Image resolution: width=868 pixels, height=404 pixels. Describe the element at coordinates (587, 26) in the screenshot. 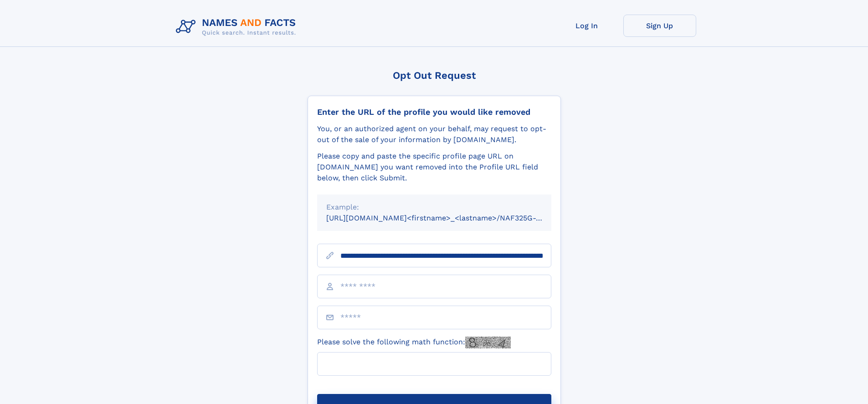

I see `a: Log In` at that location.